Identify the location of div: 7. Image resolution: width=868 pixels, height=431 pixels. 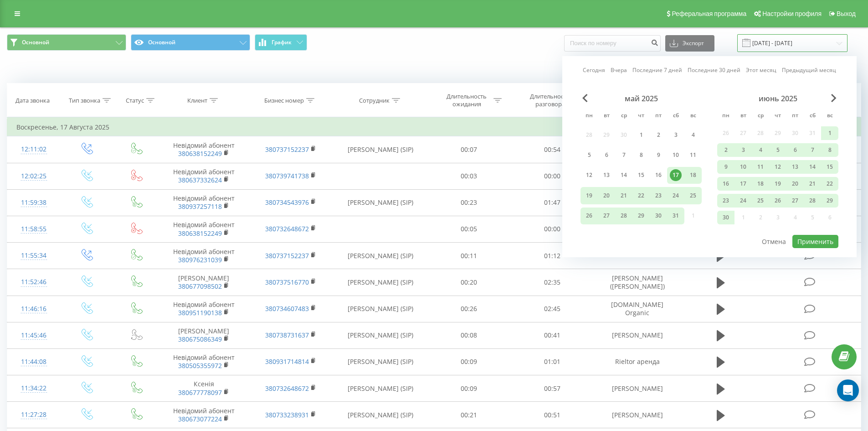
(813, 150).